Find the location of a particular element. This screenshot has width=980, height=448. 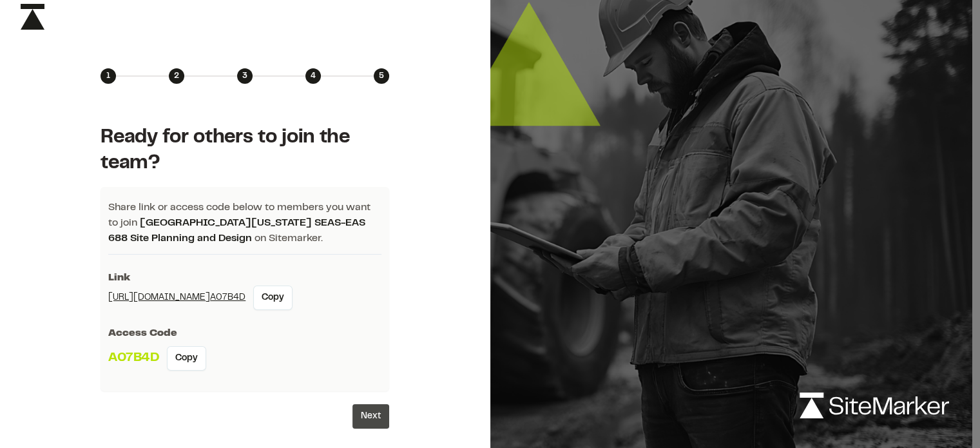

div: 1 is located at coordinates (109, 77).